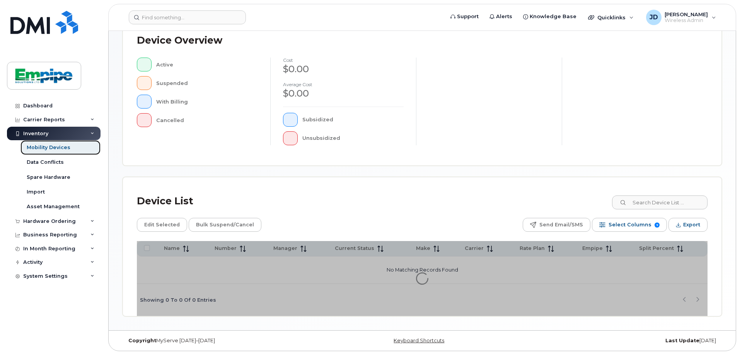  I want to click on button: Export, so click(688, 225).